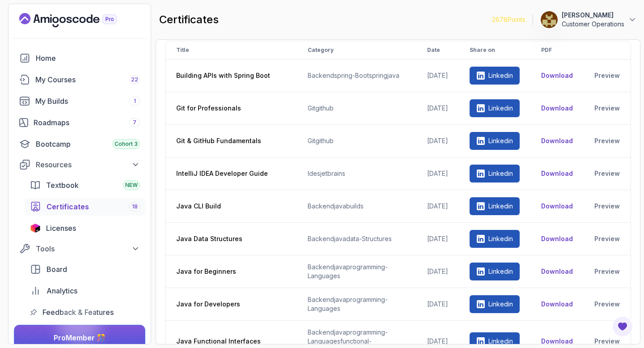 The image size is (644, 348). Describe the element at coordinates (557, 50) in the screenshot. I see `th: PDF` at that location.